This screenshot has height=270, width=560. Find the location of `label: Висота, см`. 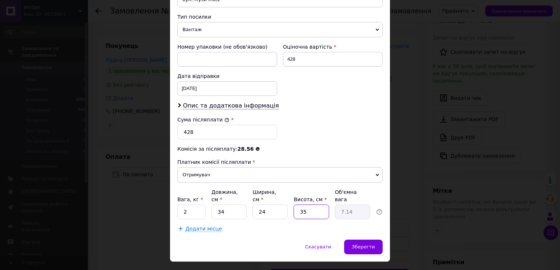

label: Висота, см is located at coordinates (310, 200).